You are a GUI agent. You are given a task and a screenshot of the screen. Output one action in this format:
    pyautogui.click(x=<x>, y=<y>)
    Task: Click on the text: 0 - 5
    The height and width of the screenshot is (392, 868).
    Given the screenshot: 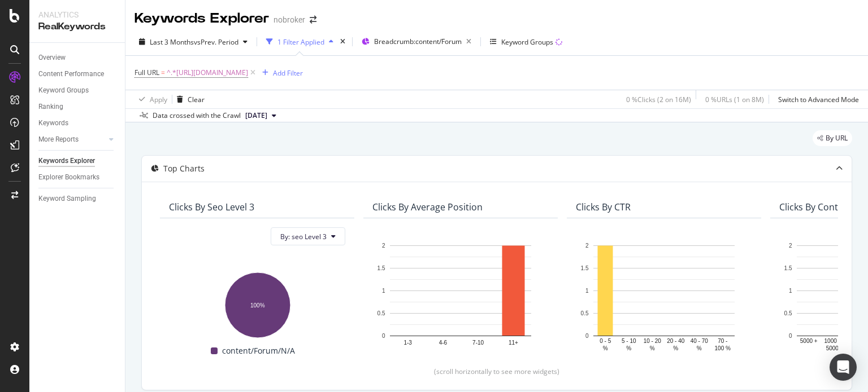 What is the action you would take?
    pyautogui.click(x=605, y=341)
    